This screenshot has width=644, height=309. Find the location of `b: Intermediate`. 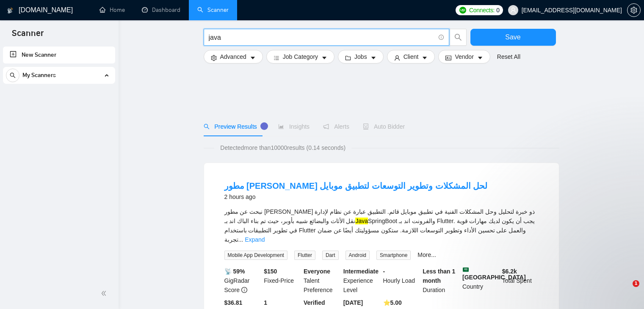

b: Intermediate is located at coordinates (361, 271).